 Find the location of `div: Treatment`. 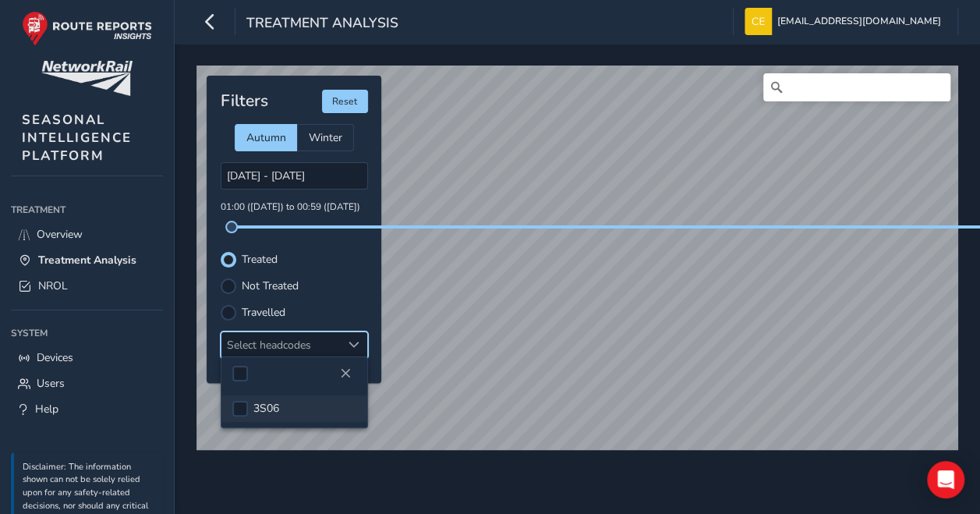

div: Treatment is located at coordinates (87, 210).